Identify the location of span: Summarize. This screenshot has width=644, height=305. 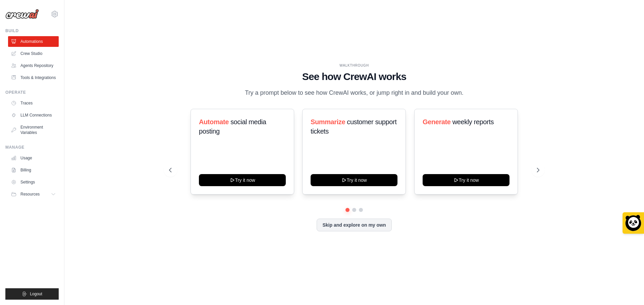
(328, 122).